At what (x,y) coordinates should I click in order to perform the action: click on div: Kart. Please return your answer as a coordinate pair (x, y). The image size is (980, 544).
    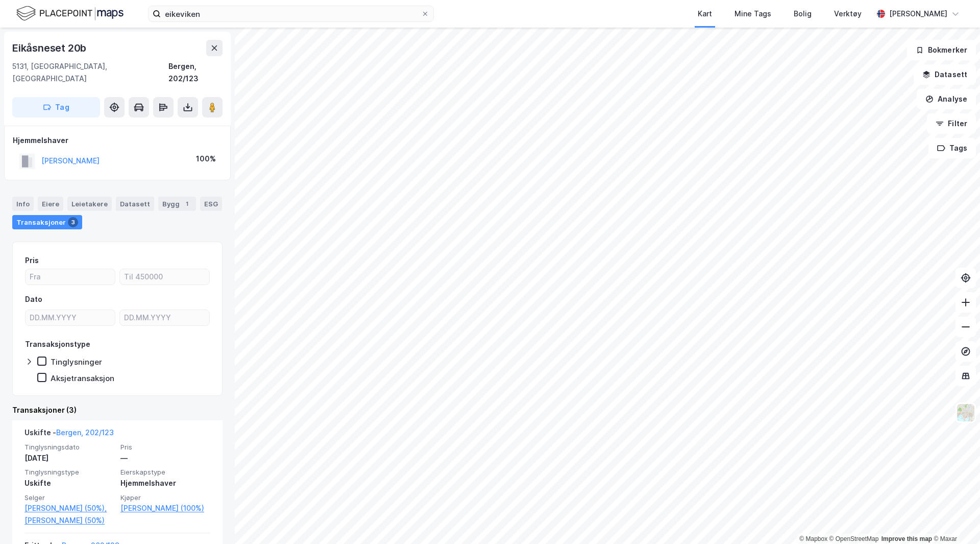
    Looking at the image, I should click on (705, 14).